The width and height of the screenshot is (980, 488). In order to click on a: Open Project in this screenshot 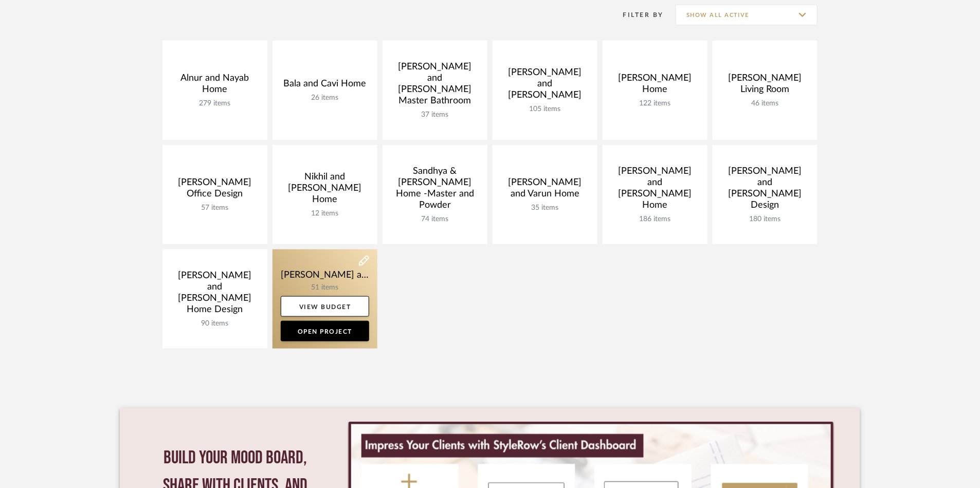, I will do `click(325, 332)`.